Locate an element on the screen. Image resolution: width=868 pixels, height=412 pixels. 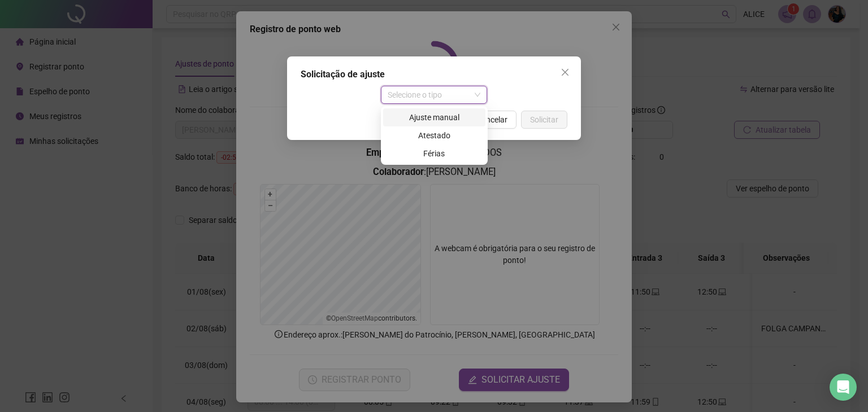
span: close is located at coordinates (564, 72).